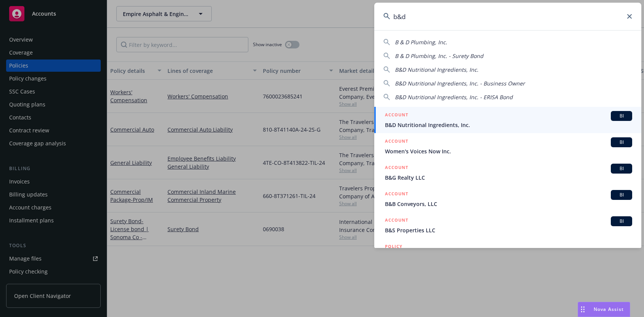 This screenshot has width=644, height=317. I want to click on span: B&D Nutritional Ingredients, Inc. - ERISA Bond, so click(454, 97).